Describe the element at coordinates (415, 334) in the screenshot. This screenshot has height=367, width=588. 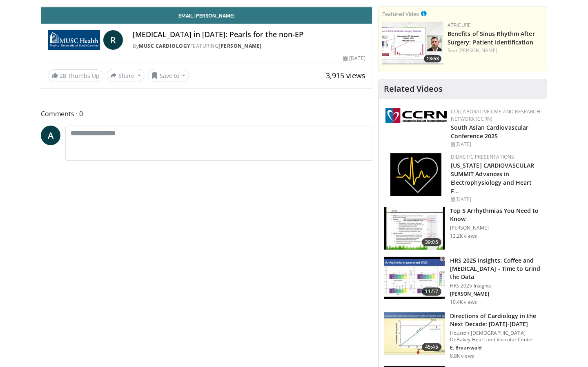
I see `img: 57e95b82-22fd-4603-be8d-6227f654535b.150x105_q85_crop-smart_upscale.jpg` at that location.